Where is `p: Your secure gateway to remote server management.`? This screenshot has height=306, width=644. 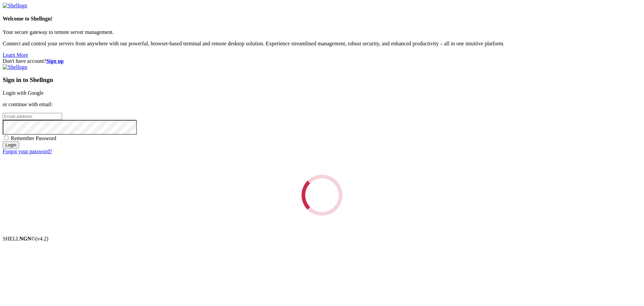 p: Your secure gateway to remote server management. is located at coordinates (322, 32).